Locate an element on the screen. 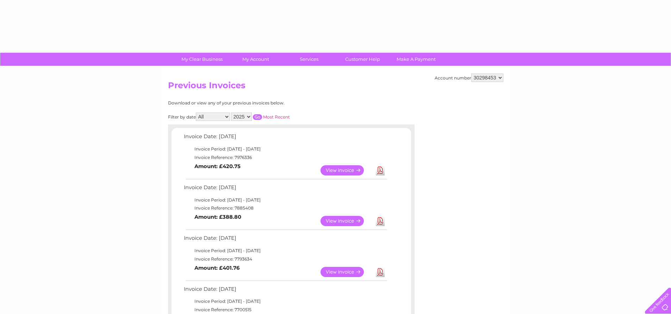 Image resolution: width=671 pixels, height=314 pixels. h2: Previous Invoices is located at coordinates (335, 87).